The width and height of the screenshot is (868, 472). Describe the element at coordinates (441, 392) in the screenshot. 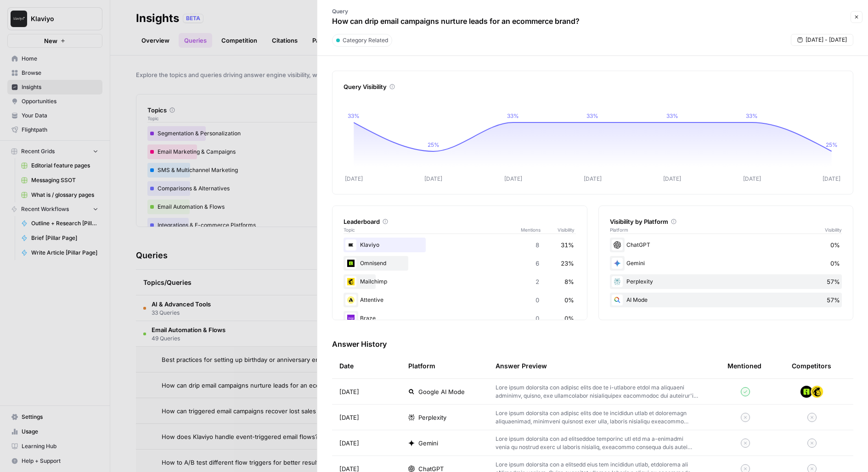

I see `span: Google AI Mode` at that location.